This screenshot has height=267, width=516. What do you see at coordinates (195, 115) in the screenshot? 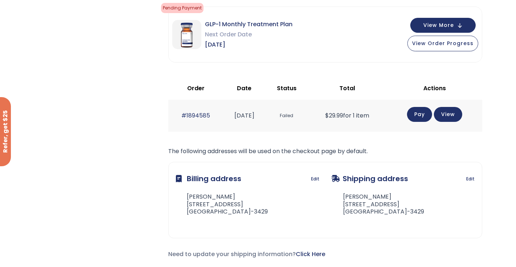
I see `a: #1894585` at bounding box center [195, 115].